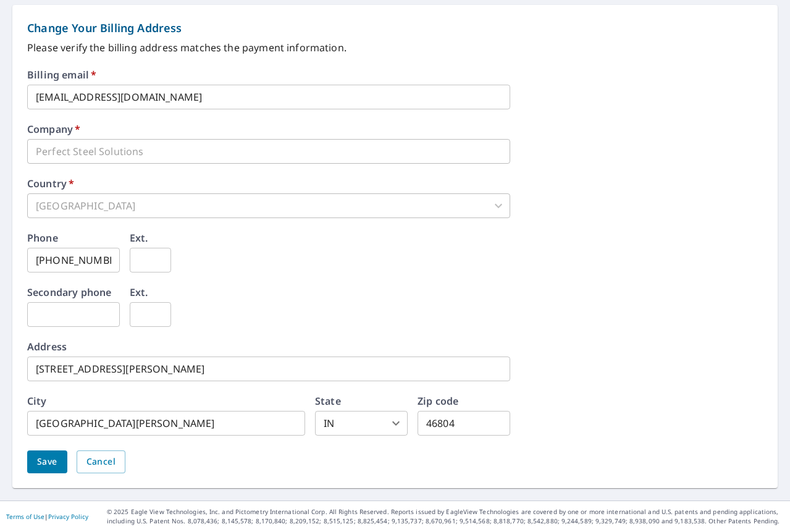 The image size is (790, 532). Describe the element at coordinates (68, 516) in the screenshot. I see `a: Privacy Policy` at that location.